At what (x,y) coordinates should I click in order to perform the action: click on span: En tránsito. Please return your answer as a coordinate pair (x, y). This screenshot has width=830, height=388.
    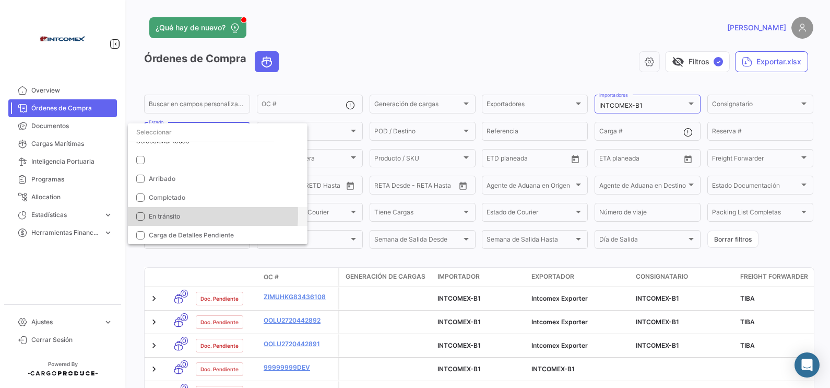
    Looking at the image, I should click on (165, 216).